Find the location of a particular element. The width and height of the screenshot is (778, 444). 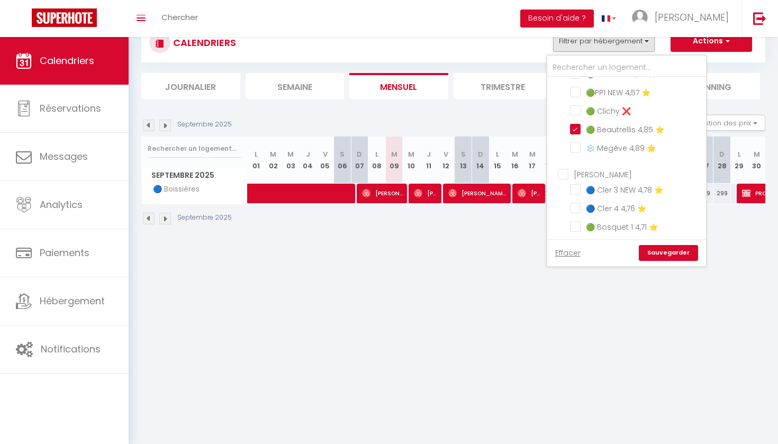

span: Septembre 2025 is located at coordinates (194, 175).